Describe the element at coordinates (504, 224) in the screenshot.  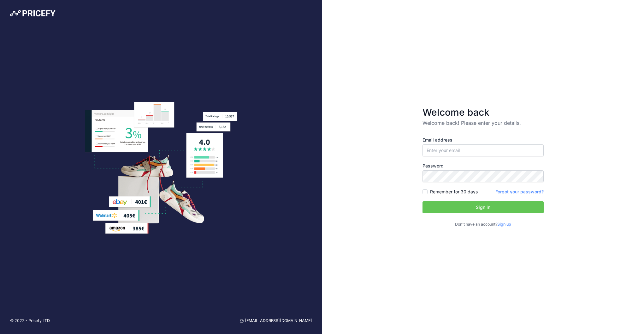
I see `a: Sign up` at that location.